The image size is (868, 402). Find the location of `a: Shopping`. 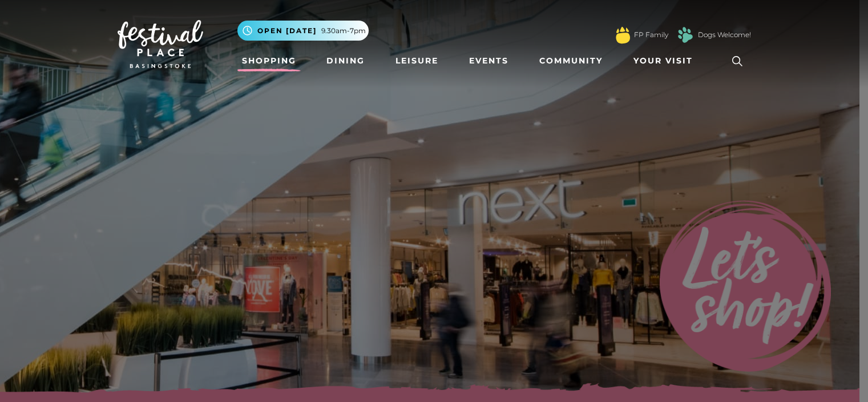

a: Shopping is located at coordinates (269, 61).